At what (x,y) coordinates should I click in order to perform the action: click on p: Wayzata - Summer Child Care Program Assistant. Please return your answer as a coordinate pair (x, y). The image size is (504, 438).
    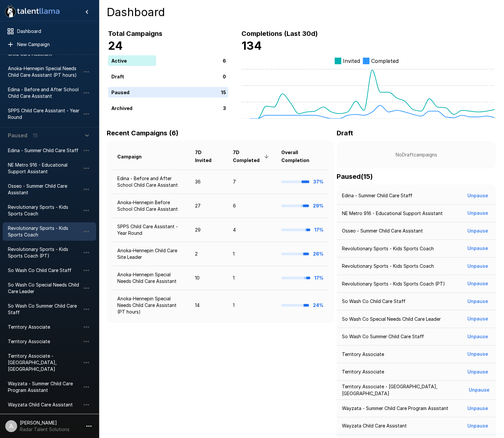
    Looking at the image, I should click on (395, 409).